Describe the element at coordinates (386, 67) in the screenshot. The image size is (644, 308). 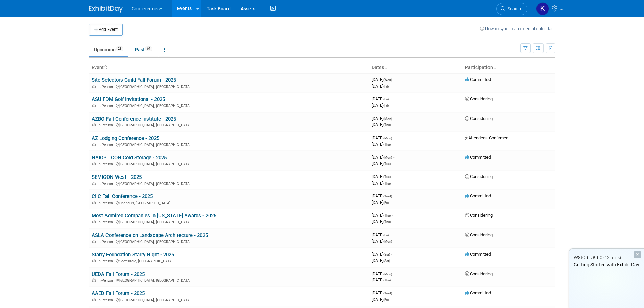
I see `a: Sort by Start Date` at that location.